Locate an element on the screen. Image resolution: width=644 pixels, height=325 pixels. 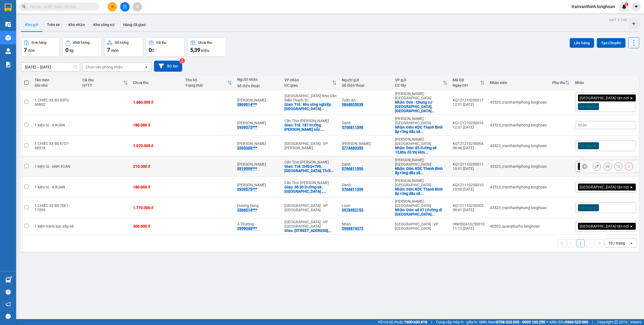
div: 1 kiện tủ - ANH XUAN is located at coordinates (56, 166).